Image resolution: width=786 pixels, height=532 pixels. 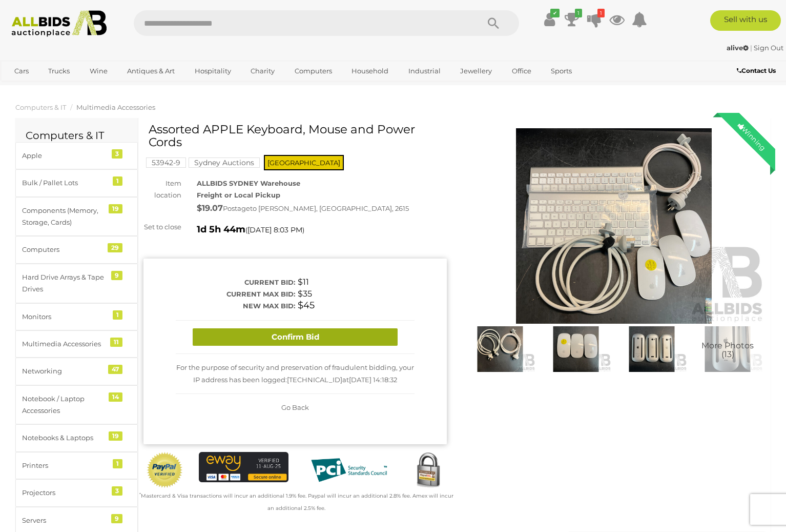 I want to click on div: New max bid:, so click(x=236, y=305).